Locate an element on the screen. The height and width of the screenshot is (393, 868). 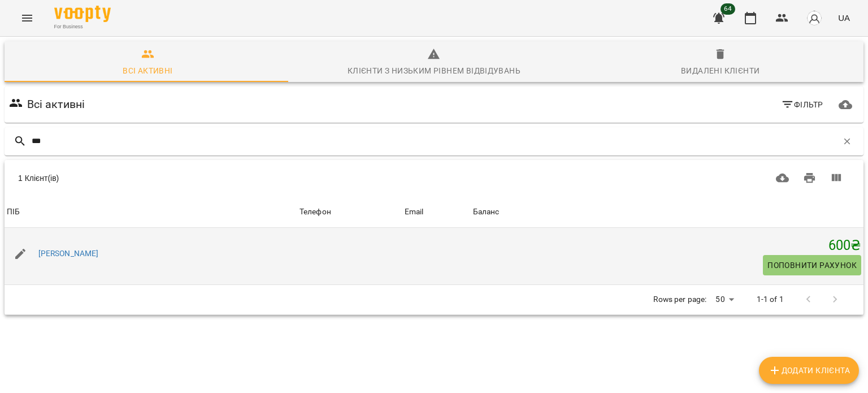
div: Всі активні is located at coordinates (148, 71).